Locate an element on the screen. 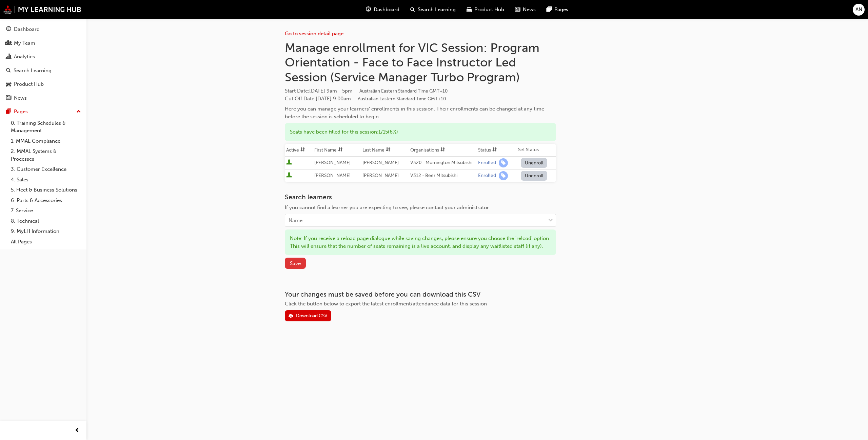 The width and height of the screenshot is (868, 440). a: News is located at coordinates (43, 98).